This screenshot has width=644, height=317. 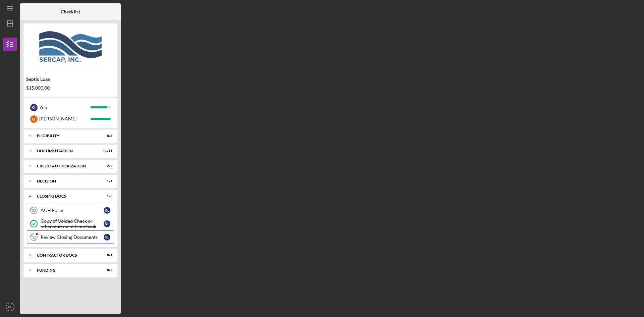 What do you see at coordinates (66, 181) in the screenshot?
I see `div: Decision` at bounding box center [66, 181].